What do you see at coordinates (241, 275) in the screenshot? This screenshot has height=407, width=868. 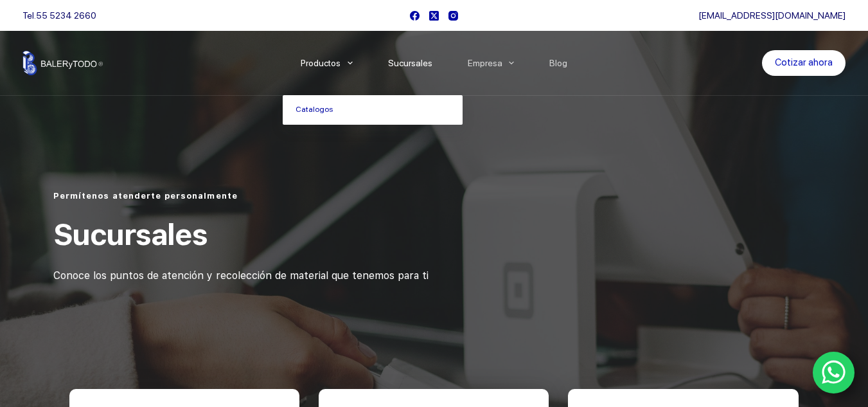 I see `span: Conoce los puntos de atención y recolección de material que tenemos para ti` at bounding box center [241, 275].